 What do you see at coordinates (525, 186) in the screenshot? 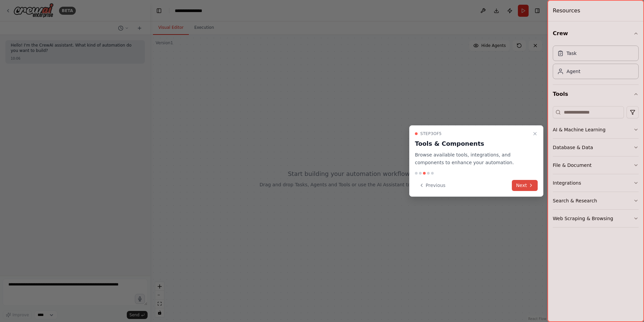
I see `button: Next` at bounding box center [525, 186].